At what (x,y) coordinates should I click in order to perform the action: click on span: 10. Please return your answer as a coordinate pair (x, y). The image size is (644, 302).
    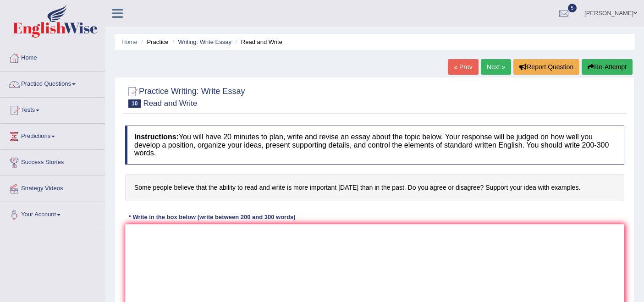
    Looking at the image, I should click on (135, 103).